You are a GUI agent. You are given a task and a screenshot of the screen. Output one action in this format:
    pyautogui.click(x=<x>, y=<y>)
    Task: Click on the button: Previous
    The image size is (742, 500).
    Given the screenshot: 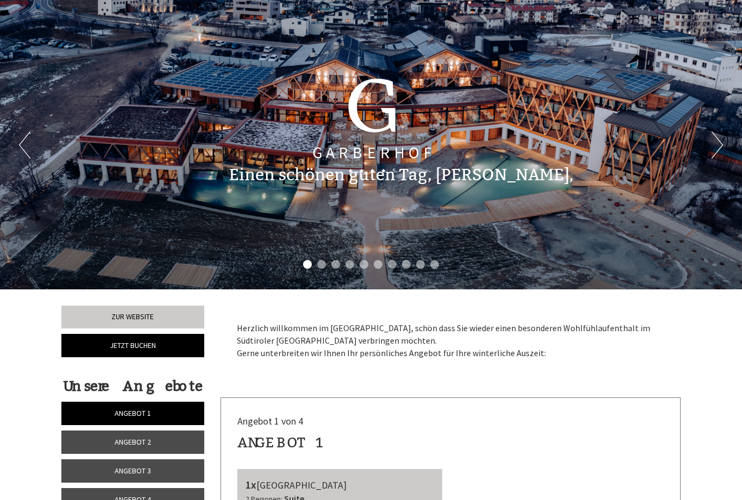 What is the action you would take?
    pyautogui.click(x=24, y=145)
    